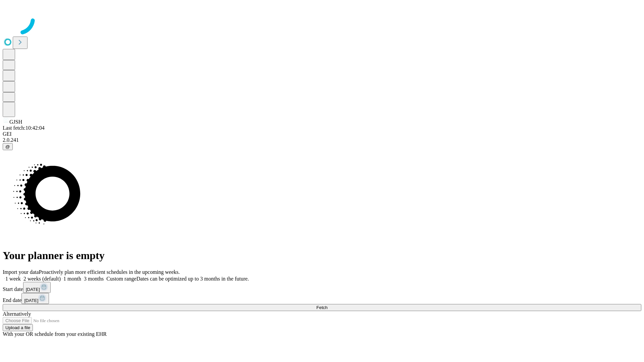  What do you see at coordinates (24, 128) in the screenshot?
I see `span: Last fetch: 10:42:04` at bounding box center [24, 128].